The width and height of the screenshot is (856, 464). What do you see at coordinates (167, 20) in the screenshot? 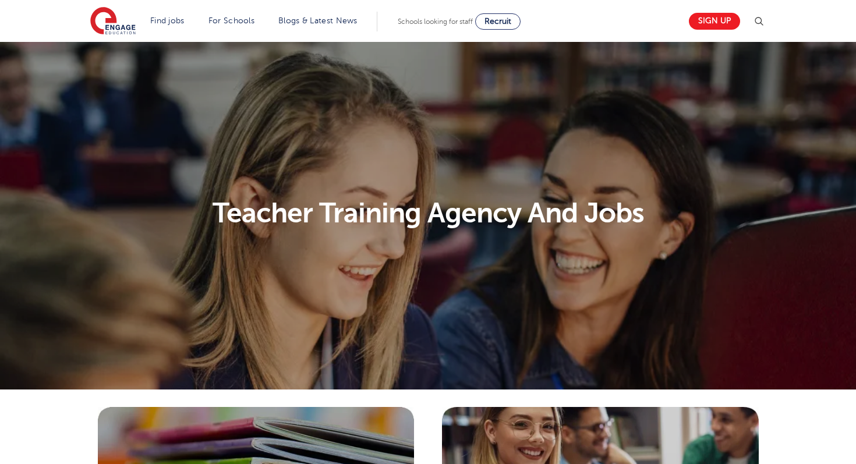
I see `a: Find jobs` at bounding box center [167, 20].